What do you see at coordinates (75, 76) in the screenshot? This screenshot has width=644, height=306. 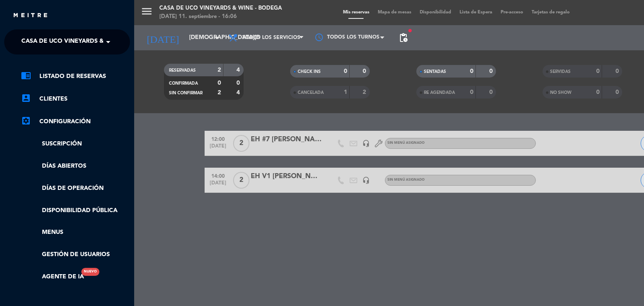 I see `a: chrome_reader_modeListado de Reservas` at bounding box center [75, 76].